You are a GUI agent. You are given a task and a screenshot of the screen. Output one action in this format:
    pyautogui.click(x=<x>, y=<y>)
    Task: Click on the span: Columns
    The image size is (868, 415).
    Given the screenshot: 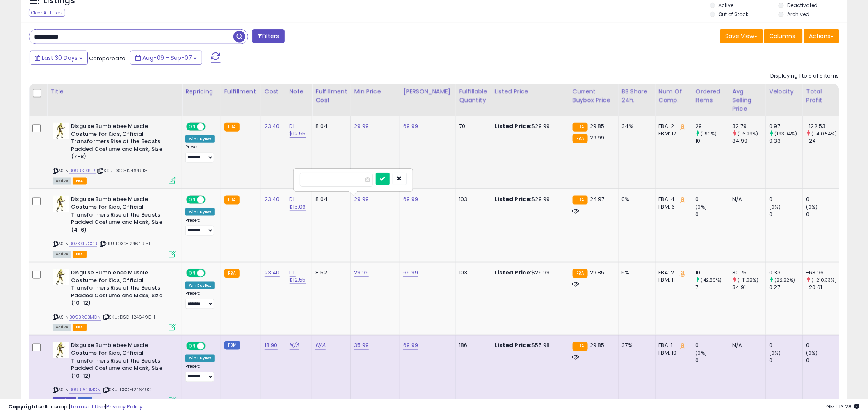 What is the action you would take?
    pyautogui.click(x=782, y=36)
    